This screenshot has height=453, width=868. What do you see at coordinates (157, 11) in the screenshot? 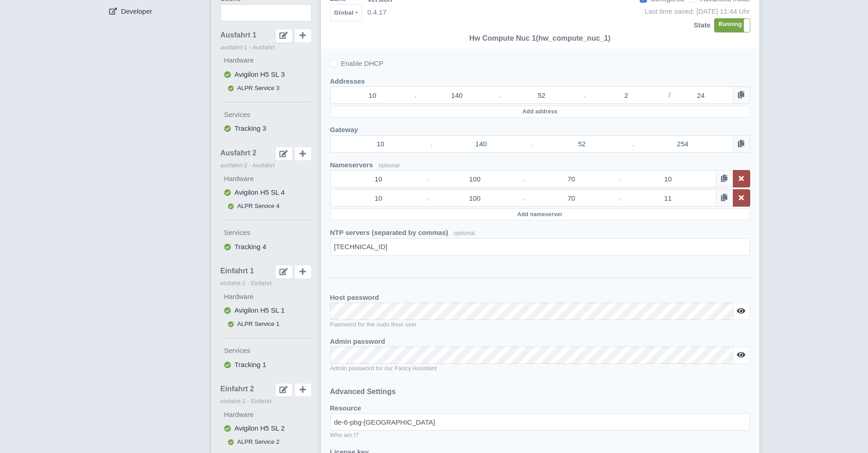
I see `a: Developer` at bounding box center [157, 11].